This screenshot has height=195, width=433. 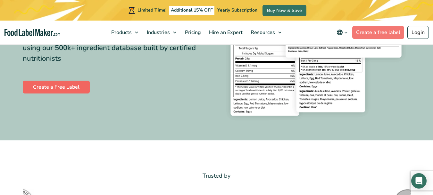 I want to click on p: Trusted by, so click(x=217, y=175).